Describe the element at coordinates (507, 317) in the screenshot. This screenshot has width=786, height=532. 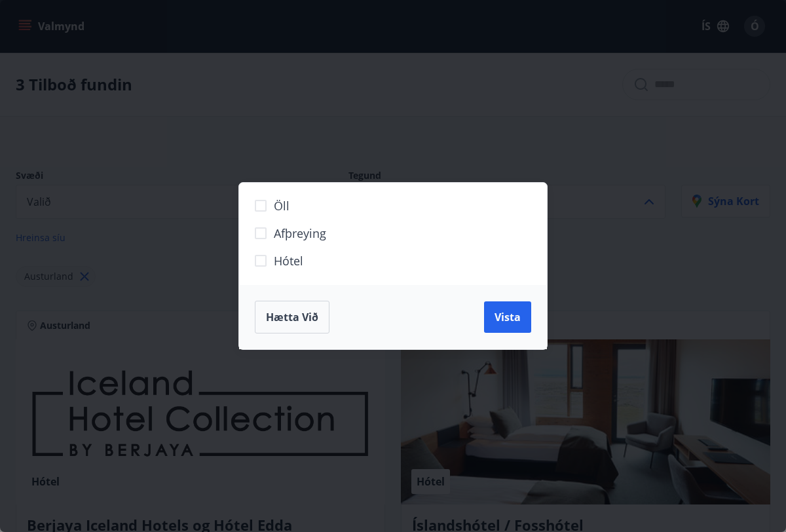
I see `span: Vista` at that location.